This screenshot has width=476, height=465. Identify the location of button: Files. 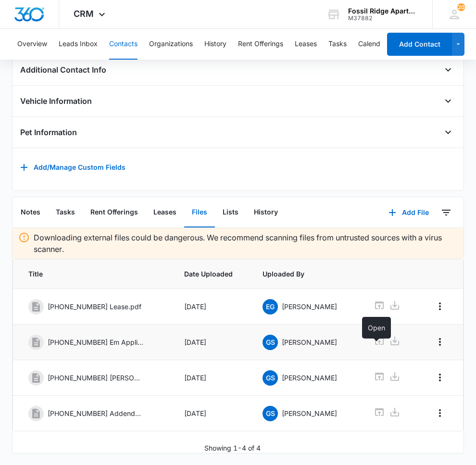
(199, 212).